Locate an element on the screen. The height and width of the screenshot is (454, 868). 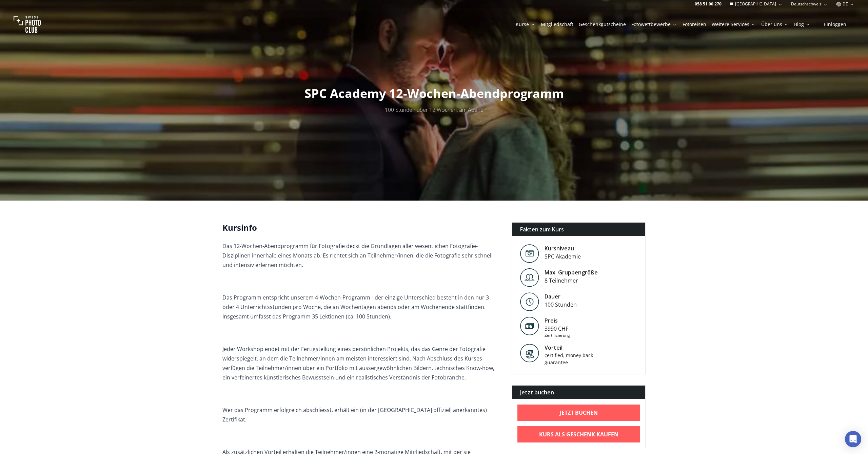
button: Mitgliedschaft is located at coordinates (557, 24).